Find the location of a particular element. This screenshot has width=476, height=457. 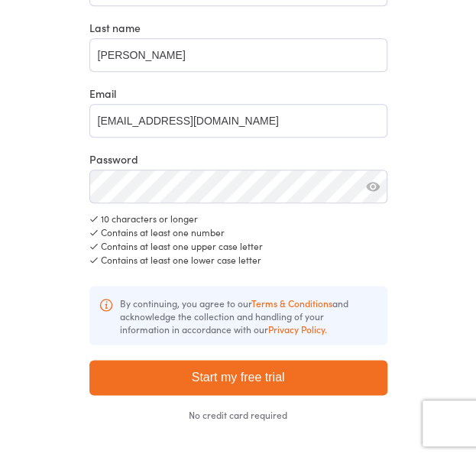

div: No credit card required is located at coordinates (238, 415).